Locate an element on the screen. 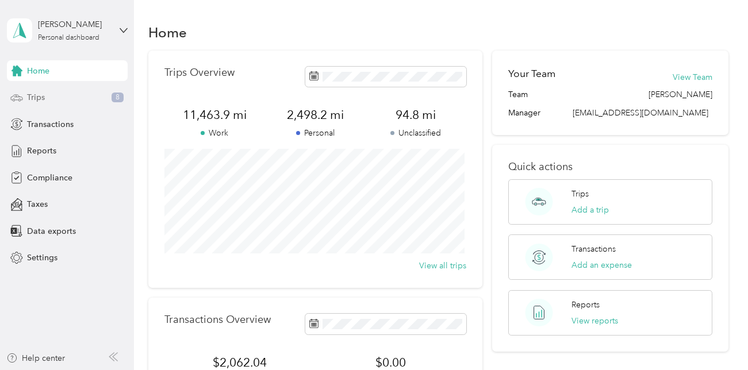 Image resolution: width=748 pixels, height=370 pixels. p: Personal is located at coordinates (315, 133).